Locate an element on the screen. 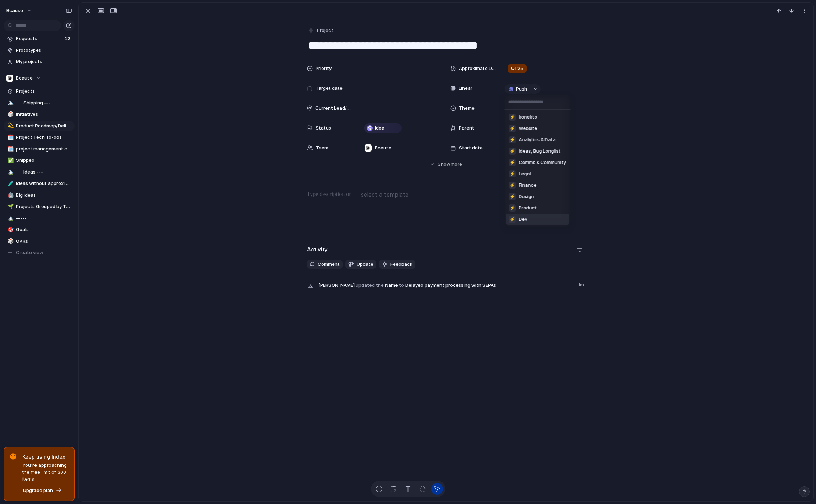  span: Product is located at coordinates (527, 208).